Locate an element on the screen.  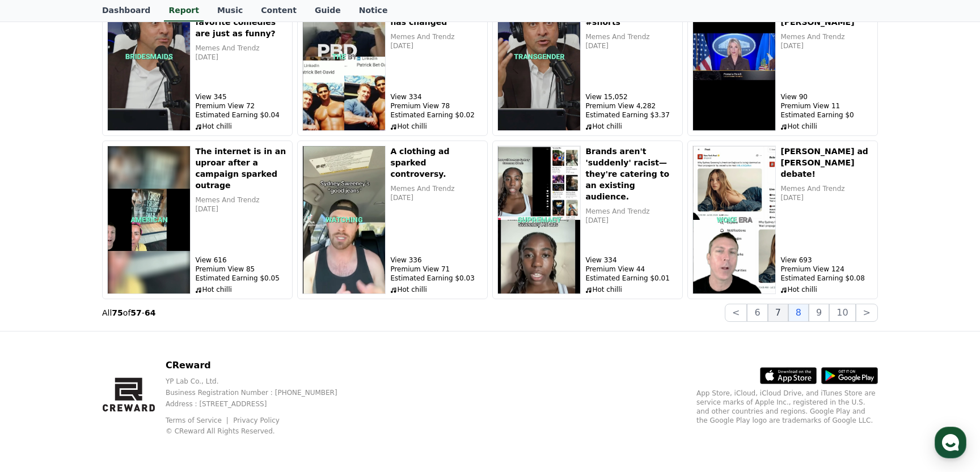
a: Terms of Service is located at coordinates (198, 421).